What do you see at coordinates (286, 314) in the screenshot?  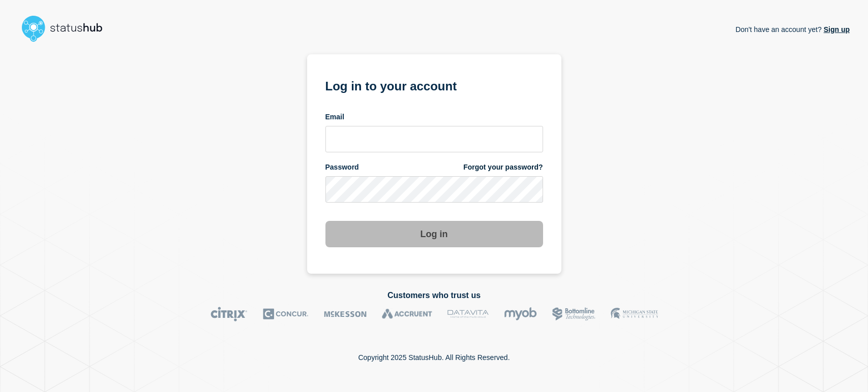 I see `img: Concur logo` at bounding box center [286, 314].